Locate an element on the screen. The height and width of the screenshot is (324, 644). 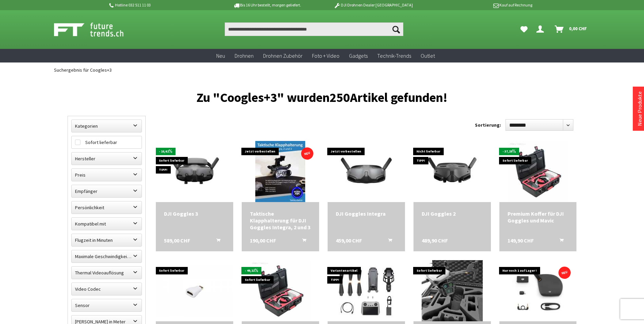
a: Dein Konto is located at coordinates (542, 29).